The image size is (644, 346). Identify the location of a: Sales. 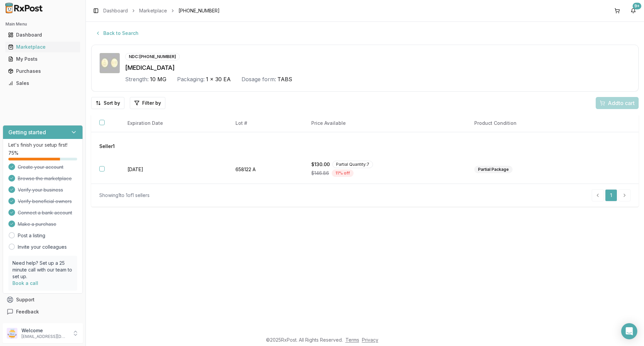
(43, 83).